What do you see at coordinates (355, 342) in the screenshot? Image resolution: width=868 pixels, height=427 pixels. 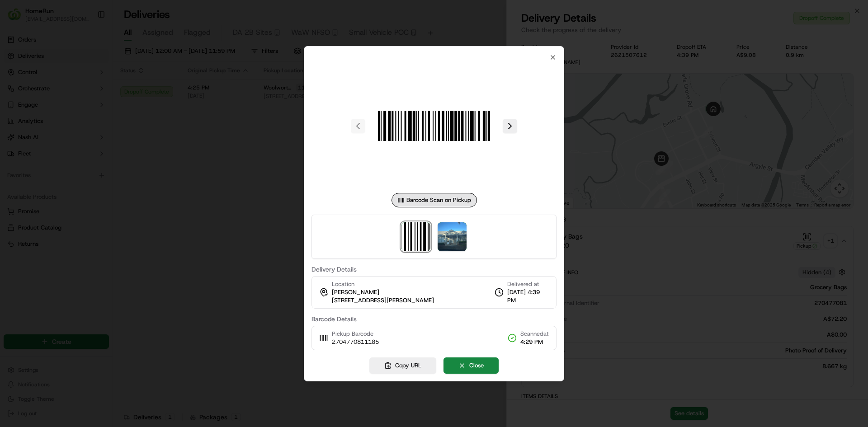 I see `span: 2704770811185` at bounding box center [355, 342].